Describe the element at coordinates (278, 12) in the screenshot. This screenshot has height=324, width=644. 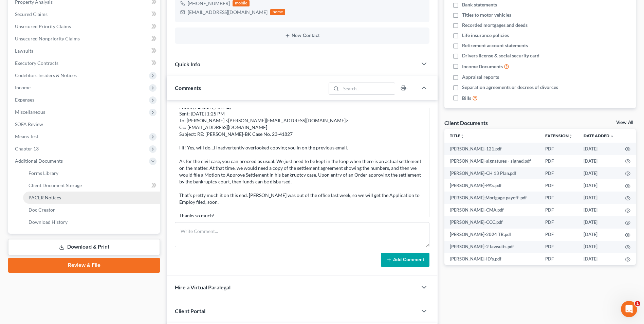
I see `div: home` at that location.